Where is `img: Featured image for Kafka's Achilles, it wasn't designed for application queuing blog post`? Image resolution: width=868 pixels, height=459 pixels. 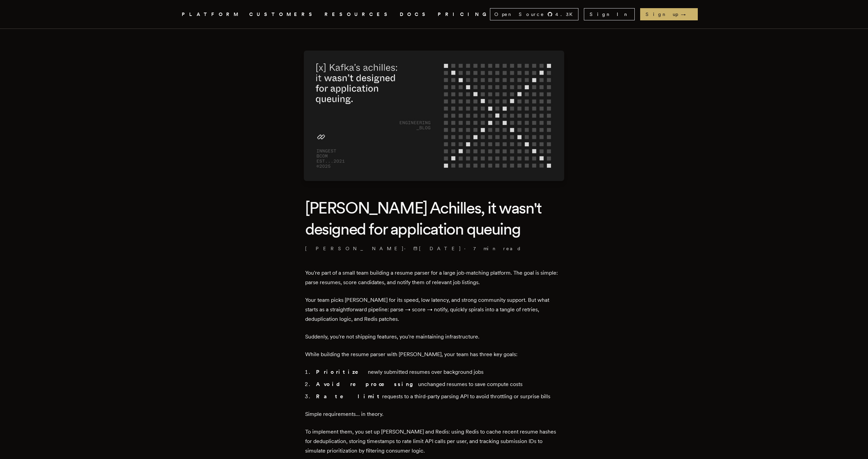
img: Featured image for Kafka's Achilles, it wasn't designed for application queuing blog post is located at coordinates (434, 116).